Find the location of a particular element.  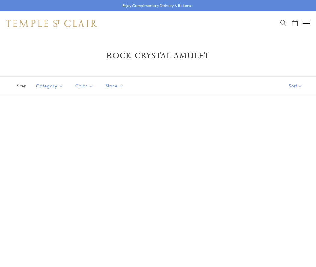

span: Category is located at coordinates (50, 86).